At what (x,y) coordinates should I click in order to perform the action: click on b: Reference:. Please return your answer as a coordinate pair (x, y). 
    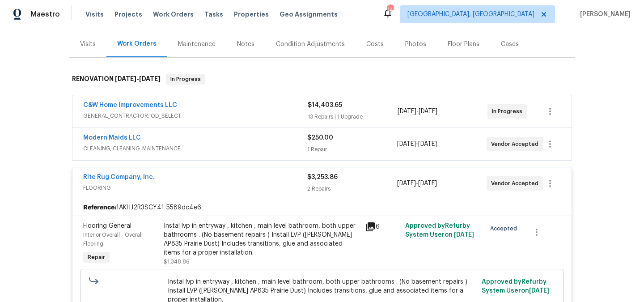
    Looking at the image, I should click on (99, 208).